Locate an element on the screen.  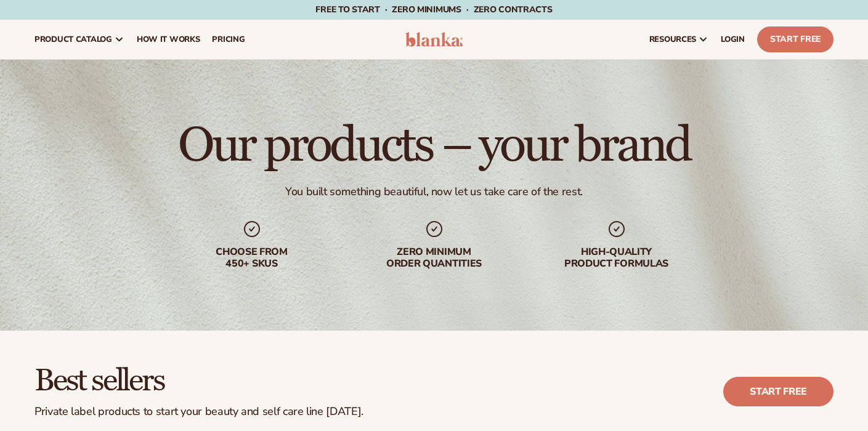
span: resources is located at coordinates (673, 39).